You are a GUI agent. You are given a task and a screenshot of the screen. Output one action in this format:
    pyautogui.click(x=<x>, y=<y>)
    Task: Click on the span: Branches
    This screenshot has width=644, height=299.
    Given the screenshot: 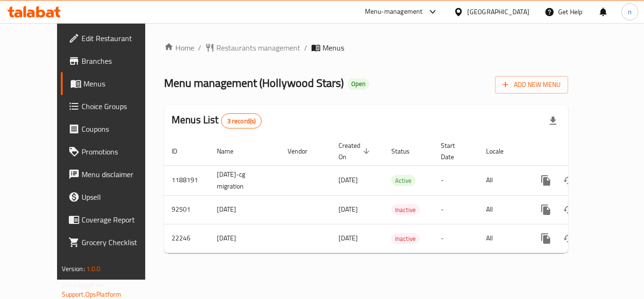 What is the action you would take?
    pyautogui.click(x=120, y=61)
    